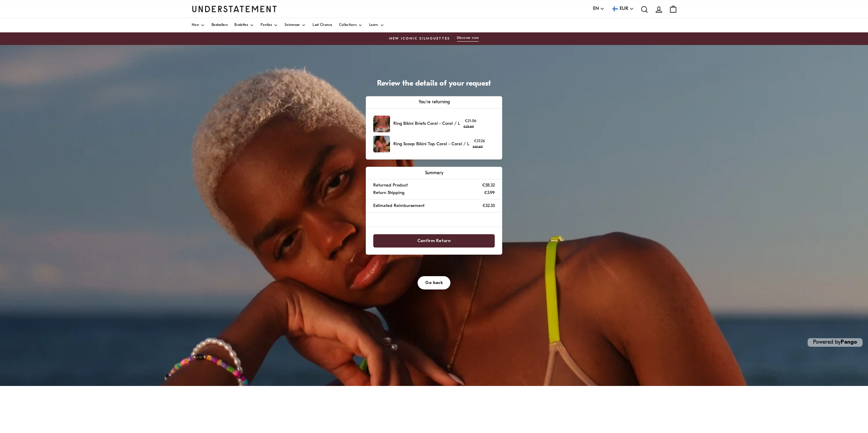 The width and height of the screenshot is (868, 433). What do you see at coordinates (434, 241) in the screenshot?
I see `button: Confirm Return` at bounding box center [434, 241].